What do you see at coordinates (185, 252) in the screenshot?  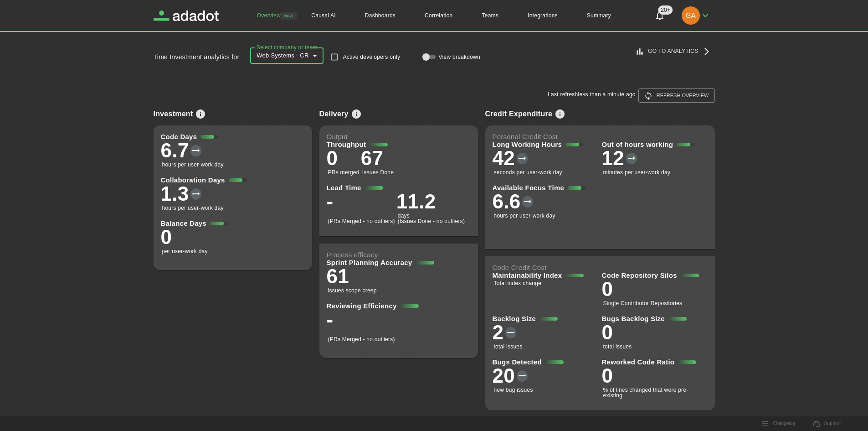 I see `p: per user-work day` at bounding box center [185, 252].